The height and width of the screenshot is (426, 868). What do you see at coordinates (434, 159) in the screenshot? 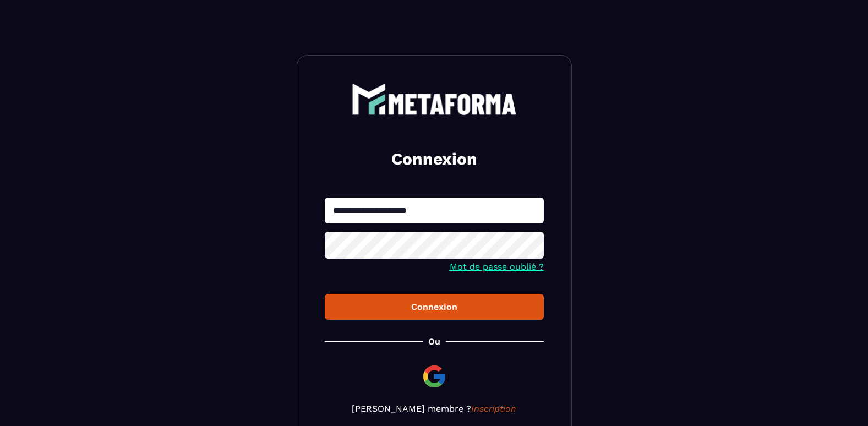
I see `h2: Connexion` at bounding box center [434, 159].